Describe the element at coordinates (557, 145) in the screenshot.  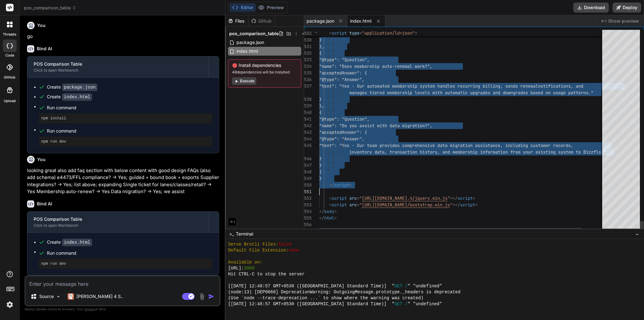
I see `span: omer records,` at that location.